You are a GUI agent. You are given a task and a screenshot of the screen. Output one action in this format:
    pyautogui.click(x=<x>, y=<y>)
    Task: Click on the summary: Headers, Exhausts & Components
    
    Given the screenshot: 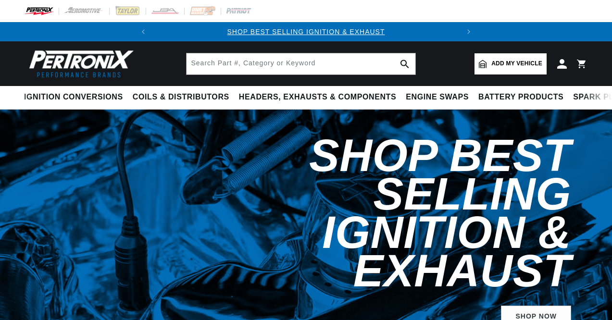 What is the action you would take?
    pyautogui.click(x=317, y=97)
    